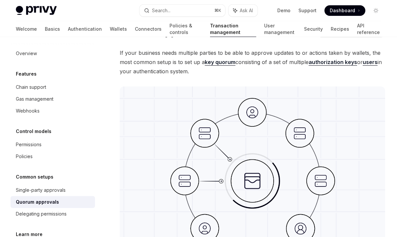 Image resolution: width=397 pixels, height=237 pixels. What do you see at coordinates (246, 11) in the screenshot?
I see `span: Ask AI` at bounding box center [246, 11].